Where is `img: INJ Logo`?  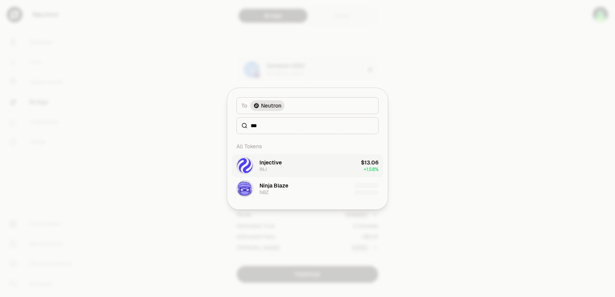
img: INJ Logo is located at coordinates (245, 166).